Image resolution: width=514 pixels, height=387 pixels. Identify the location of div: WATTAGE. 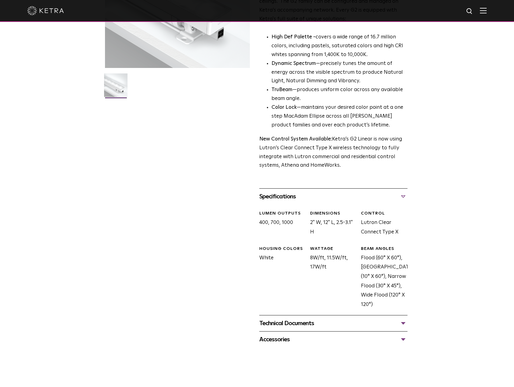
(333, 249).